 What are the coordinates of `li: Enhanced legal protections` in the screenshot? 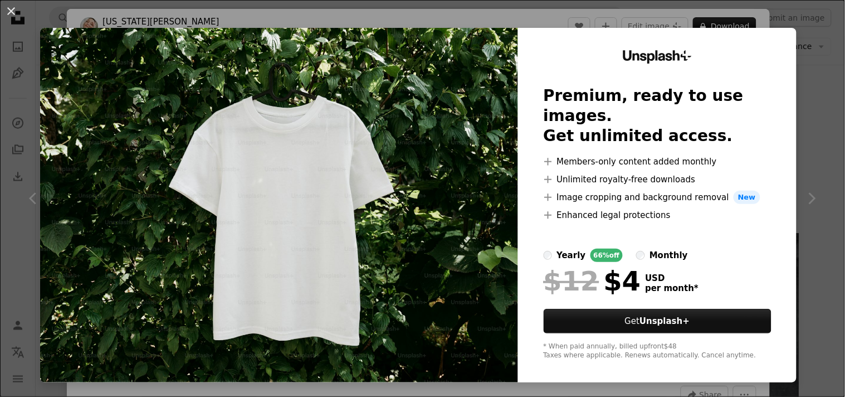 It's located at (657, 215).